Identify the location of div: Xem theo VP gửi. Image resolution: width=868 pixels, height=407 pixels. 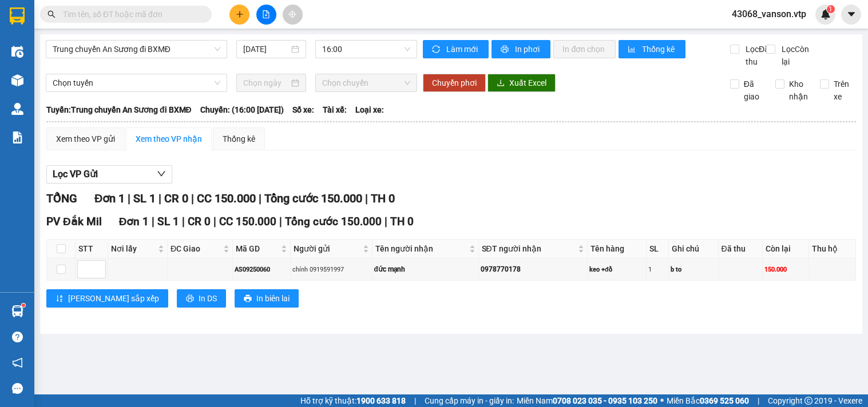
(85, 139).